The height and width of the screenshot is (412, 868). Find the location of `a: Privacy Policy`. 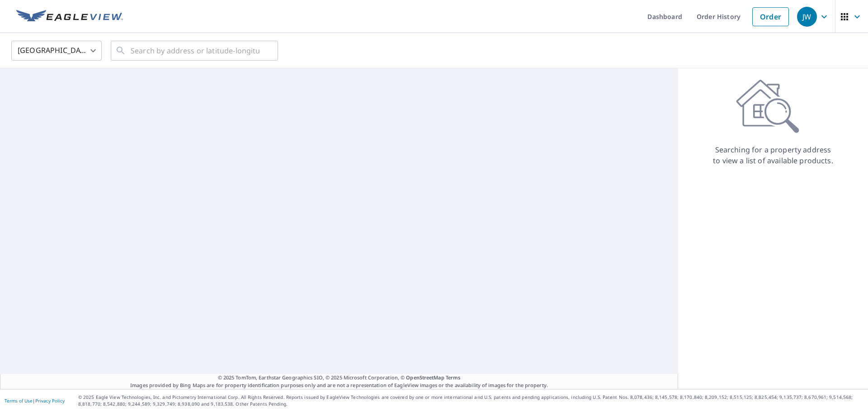

a: Privacy Policy is located at coordinates (50, 400).